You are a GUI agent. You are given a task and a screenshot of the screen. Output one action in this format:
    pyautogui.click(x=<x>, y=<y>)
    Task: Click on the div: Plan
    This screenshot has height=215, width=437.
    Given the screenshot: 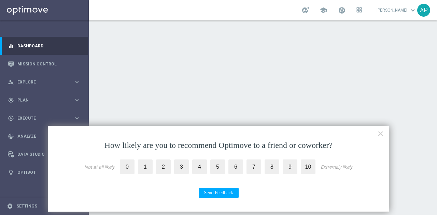 What is the action you would take?
    pyautogui.click(x=41, y=100)
    